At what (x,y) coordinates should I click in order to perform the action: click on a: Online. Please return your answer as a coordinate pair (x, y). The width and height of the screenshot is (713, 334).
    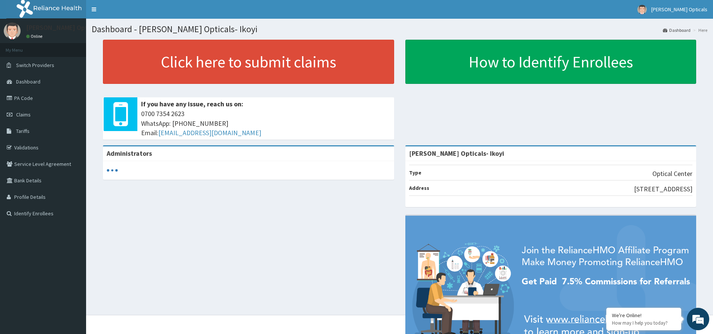
    Looking at the image, I should click on (35, 36).